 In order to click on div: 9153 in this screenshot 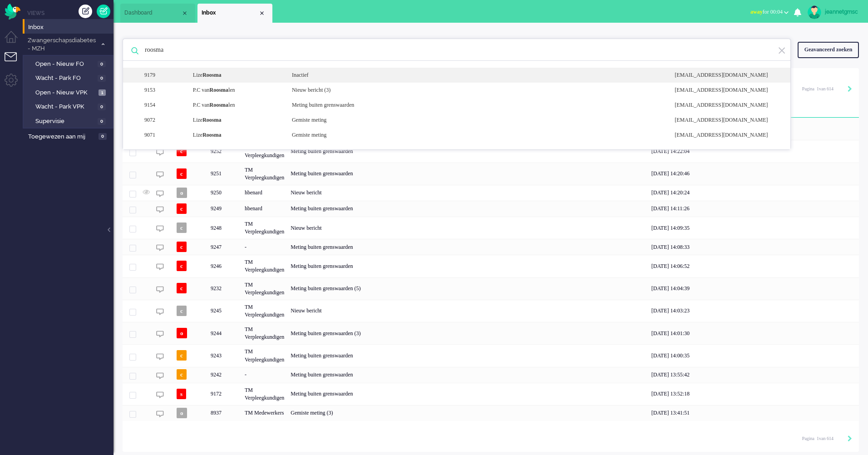, I will do `click(163, 90)`.